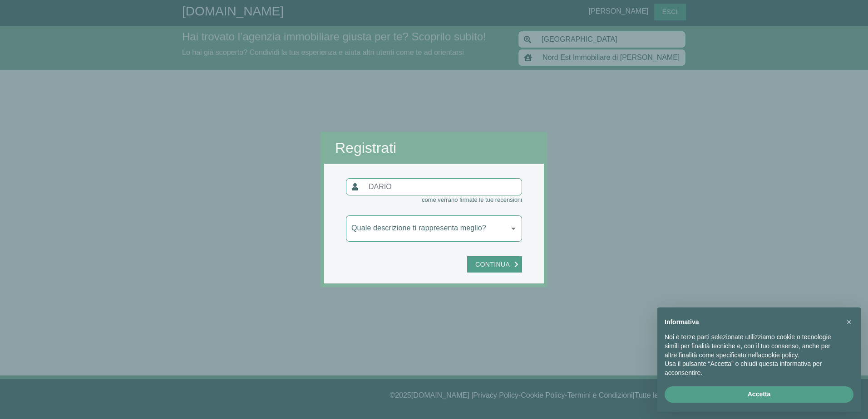 The height and width of the screenshot is (419, 868). I want to click on p: Noi e terze parti selezionate utilizziamo cookie o tecnologie simili per finalità tecniche e, con..., so click(751, 347).